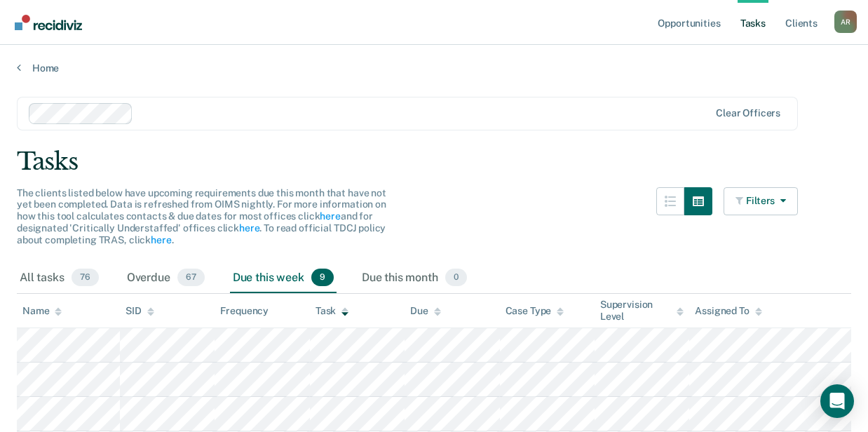  I want to click on div: Clear officers, so click(748, 113).